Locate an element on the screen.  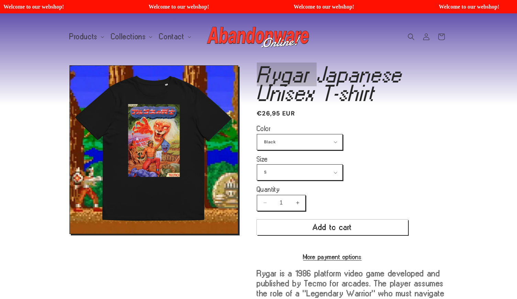
label: Color is located at coordinates (332, 129).